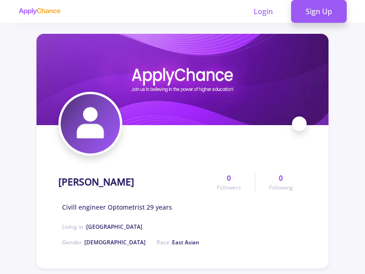  What do you see at coordinates (229, 188) in the screenshot?
I see `span: Followers` at bounding box center [229, 188].